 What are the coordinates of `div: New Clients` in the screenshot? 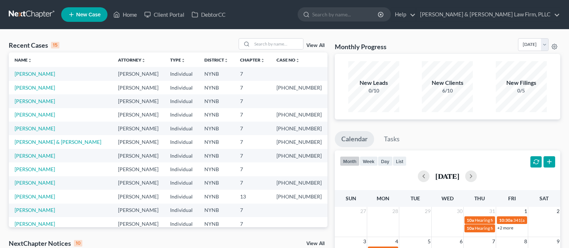 It's located at (447, 83).